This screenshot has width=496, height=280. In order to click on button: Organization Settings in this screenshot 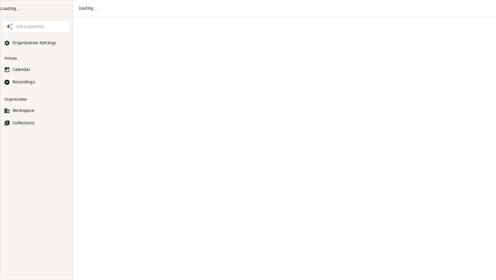, I will do `click(36, 43)`.